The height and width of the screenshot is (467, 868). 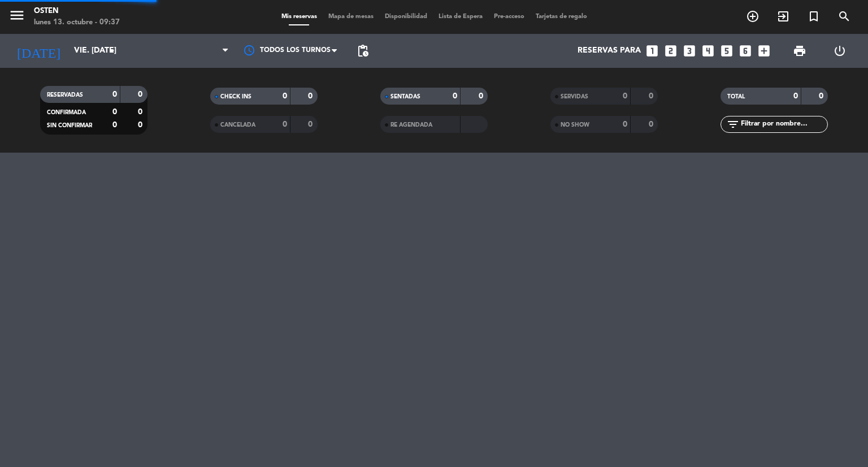 What do you see at coordinates (70, 125) in the screenshot?
I see `span: SIN CONFIRMAR` at bounding box center [70, 125].